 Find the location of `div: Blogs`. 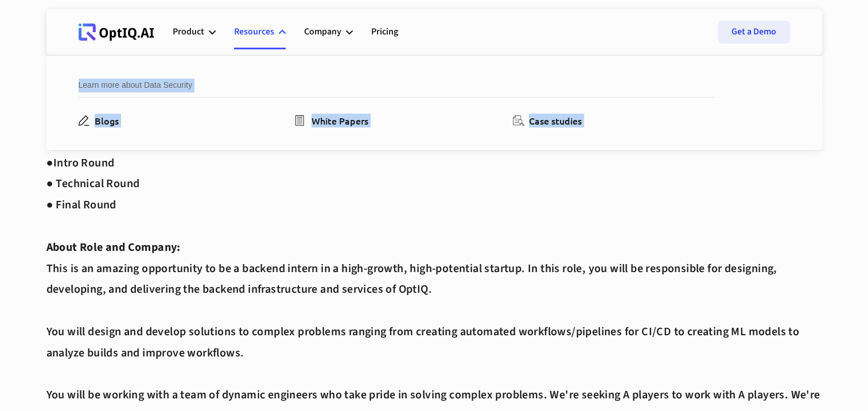

div: Blogs is located at coordinates (106, 121).